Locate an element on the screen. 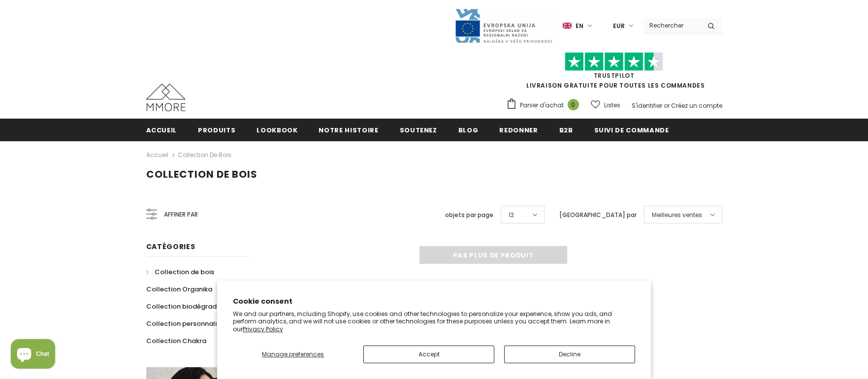  a: TrustPilot is located at coordinates (614, 75).